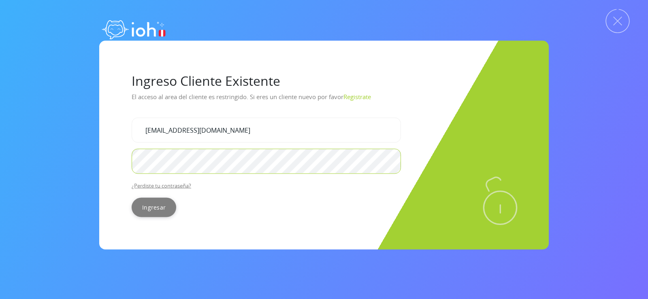 Image resolution: width=648 pixels, height=299 pixels. Describe the element at coordinates (357, 96) in the screenshot. I see `a: Registrate` at that location.